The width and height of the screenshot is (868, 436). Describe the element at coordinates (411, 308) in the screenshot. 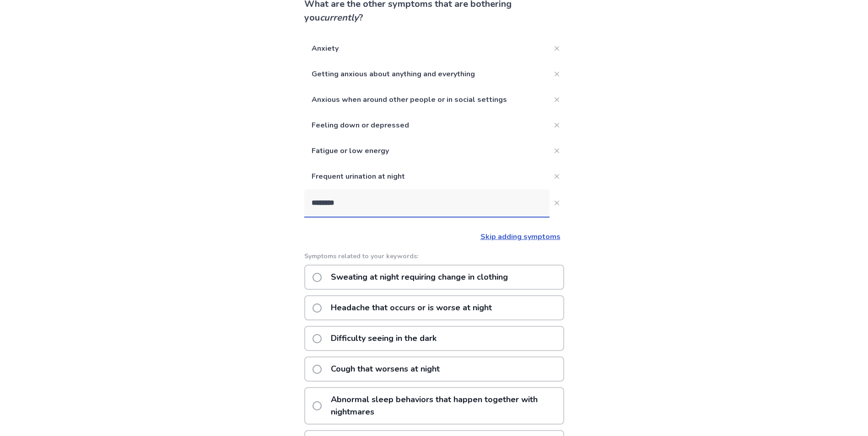

I see `p: Headache that occurs or is worse at night` at that location.